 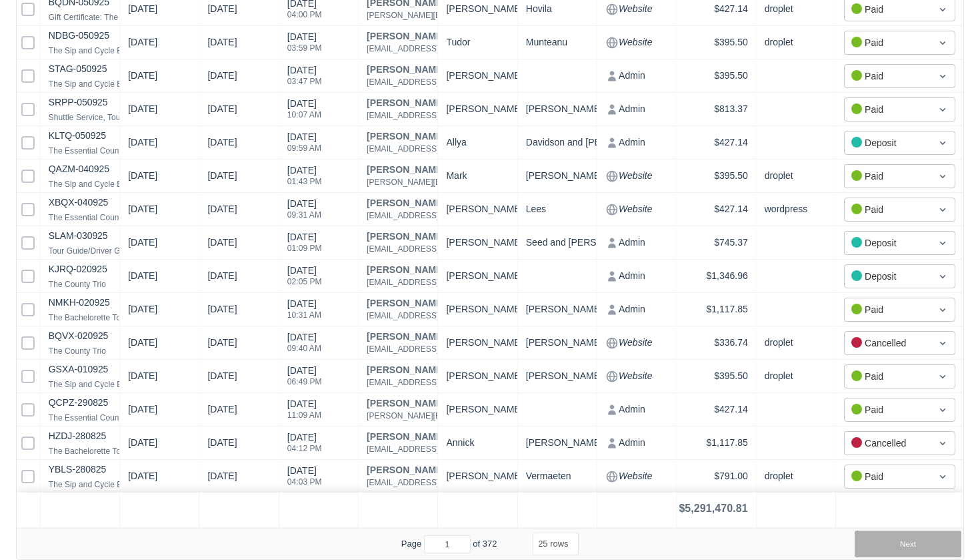 What do you see at coordinates (305, 482) in the screenshot?
I see `div: 04:03 PM` at bounding box center [305, 482].